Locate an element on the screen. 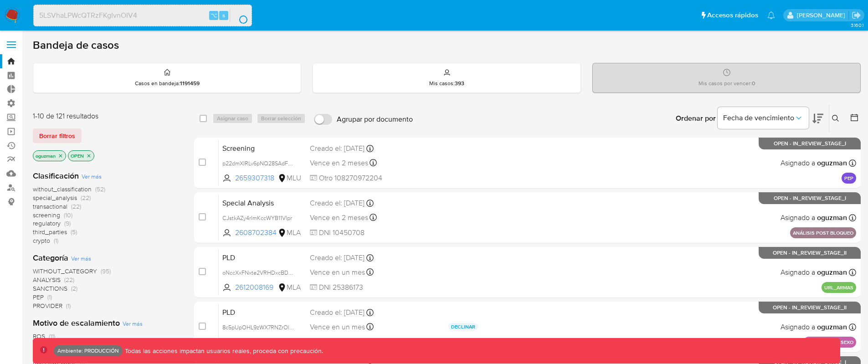 This screenshot has width=868, height=364. span: s is located at coordinates (224, 15).